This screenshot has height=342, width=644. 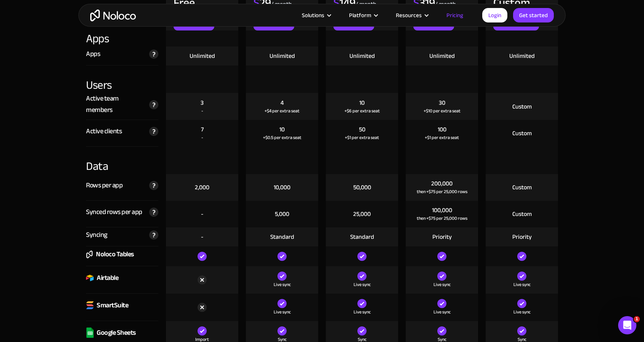 What do you see at coordinates (107, 278) in the screenshot?
I see `div: Airtable` at bounding box center [107, 278].